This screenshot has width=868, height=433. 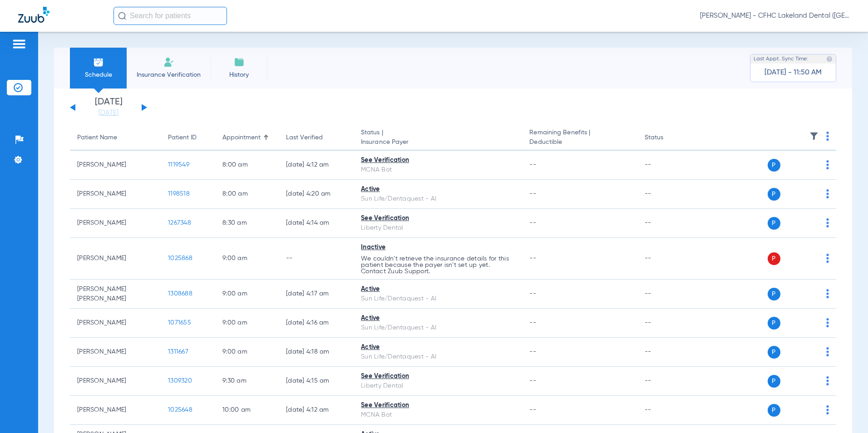 What do you see at coordinates (247, 411) in the screenshot?
I see `td: 10:00 AM` at bounding box center [247, 411].